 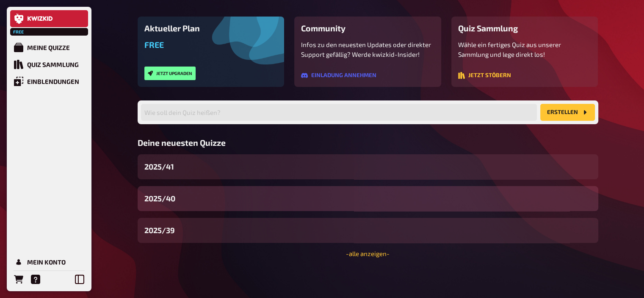 What do you see at coordinates (160, 230) in the screenshot?
I see `span: 2025/39` at bounding box center [160, 230].